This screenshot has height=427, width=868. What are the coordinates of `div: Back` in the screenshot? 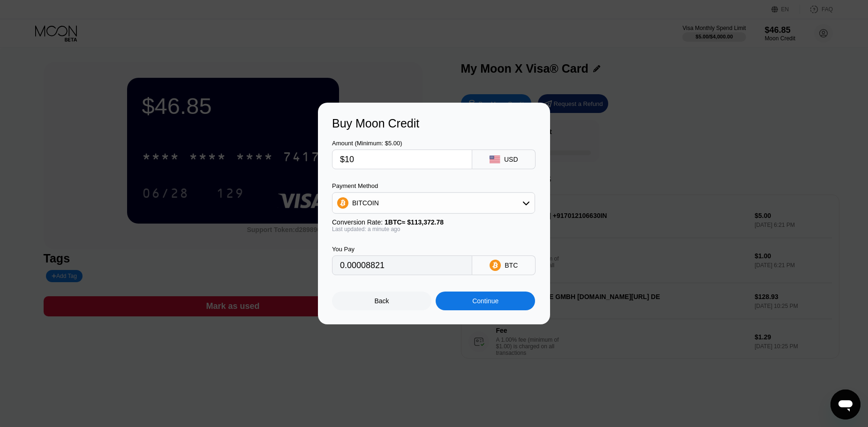 It's located at (382, 301).